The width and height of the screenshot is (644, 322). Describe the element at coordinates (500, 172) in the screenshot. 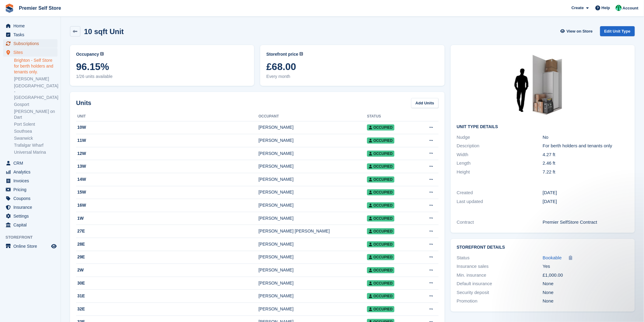

I see `div: Height` at that location.